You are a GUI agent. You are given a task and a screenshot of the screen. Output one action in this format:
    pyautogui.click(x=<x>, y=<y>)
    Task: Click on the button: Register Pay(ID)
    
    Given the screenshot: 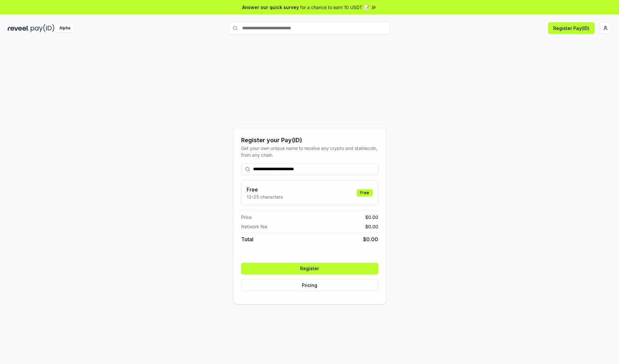 What is the action you would take?
    pyautogui.click(x=571, y=28)
    